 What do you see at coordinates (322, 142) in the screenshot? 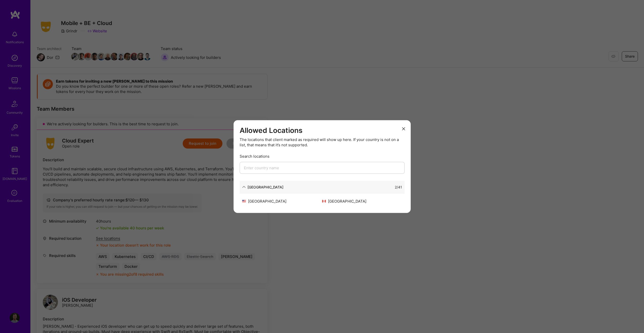
I see `div: The locations that client marked as required will show up here. If your country is not on a list,...` at bounding box center [322, 142].